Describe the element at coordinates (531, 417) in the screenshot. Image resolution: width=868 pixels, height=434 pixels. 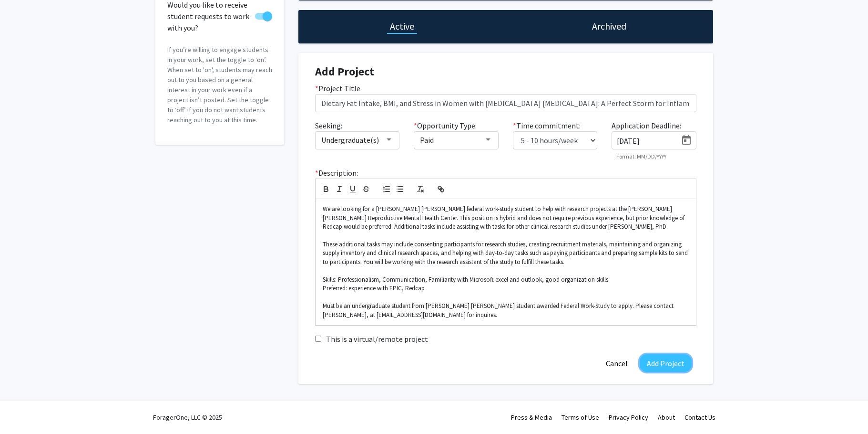
I see `a: Press & Media` at that location.